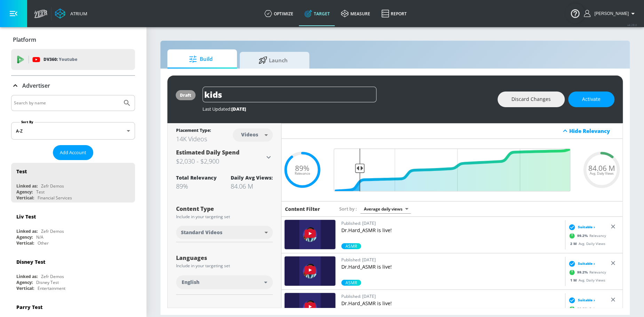  Describe the element at coordinates (574, 279) in the screenshot. I see `span: 1 M` at that location.